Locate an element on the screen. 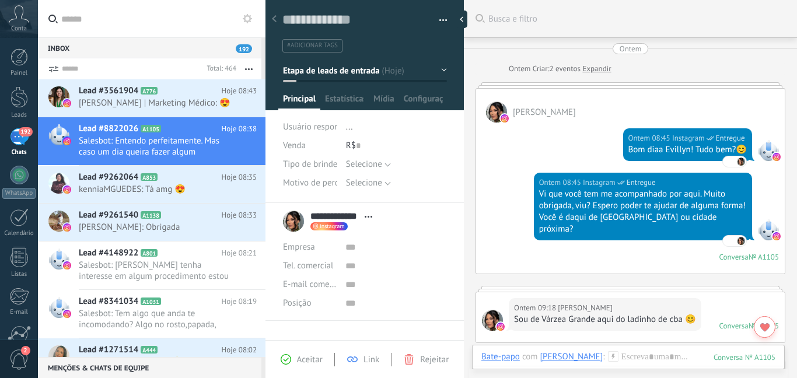 The image size is (797, 378). div: Usuário responsável is located at coordinates (310, 127).